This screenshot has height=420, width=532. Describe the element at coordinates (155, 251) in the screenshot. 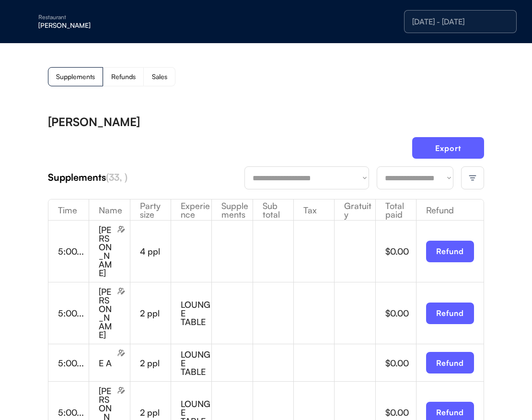

I see `div: 4 ppl` at that location.